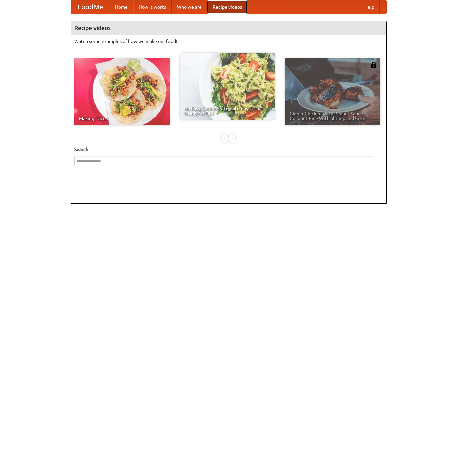 The width and height of the screenshot is (457, 476). Describe the element at coordinates (228, 149) in the screenshot. I see `h5: Search` at that location.